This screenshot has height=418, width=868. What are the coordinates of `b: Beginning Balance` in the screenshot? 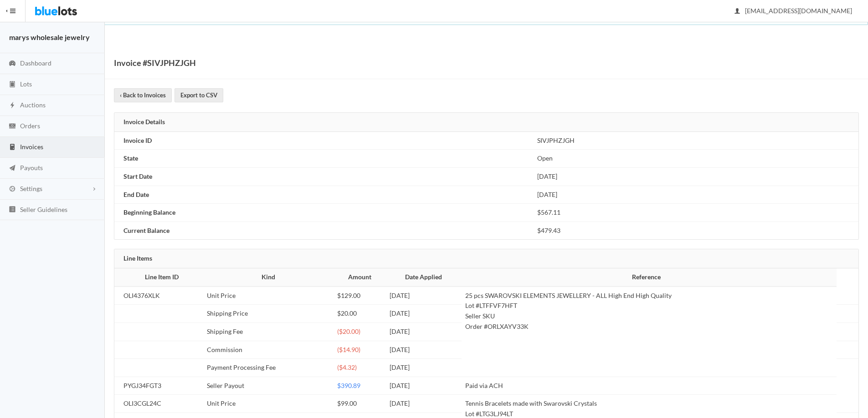 It's located at (150, 212).